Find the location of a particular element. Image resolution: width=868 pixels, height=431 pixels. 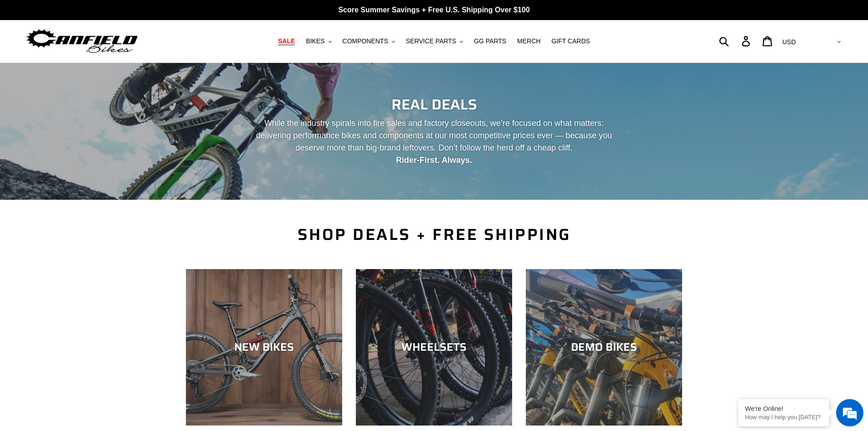

h2: SHOP DEALS + FREE SHIPPING is located at coordinates (434, 235).